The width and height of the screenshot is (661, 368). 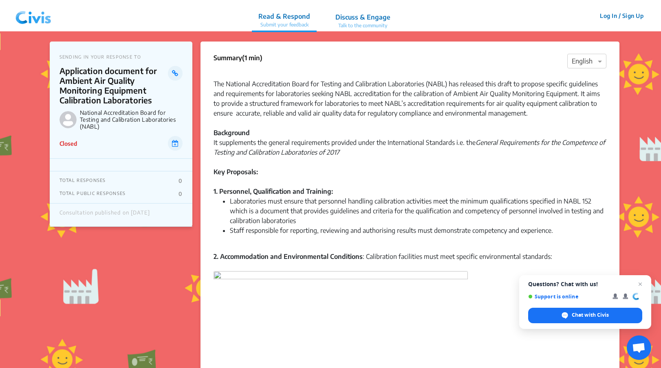 I want to click on em: General Requirements for the Competence of Testing and Calibration Laboratories of 2017, so click(x=409, y=147).